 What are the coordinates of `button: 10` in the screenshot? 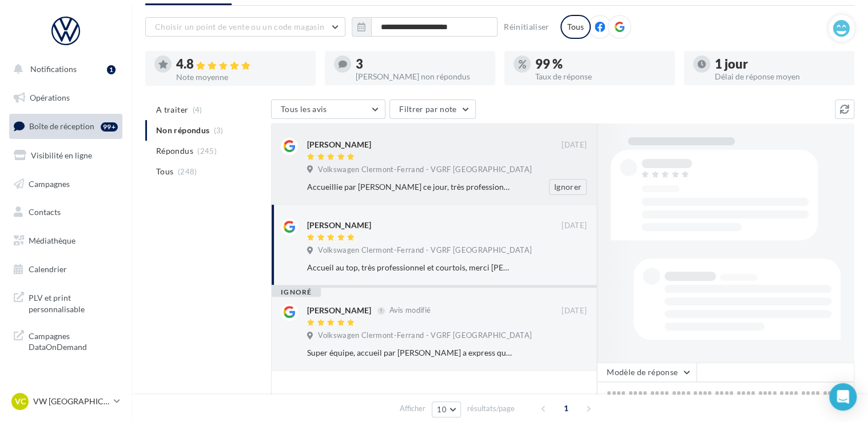 It's located at (446, 409).